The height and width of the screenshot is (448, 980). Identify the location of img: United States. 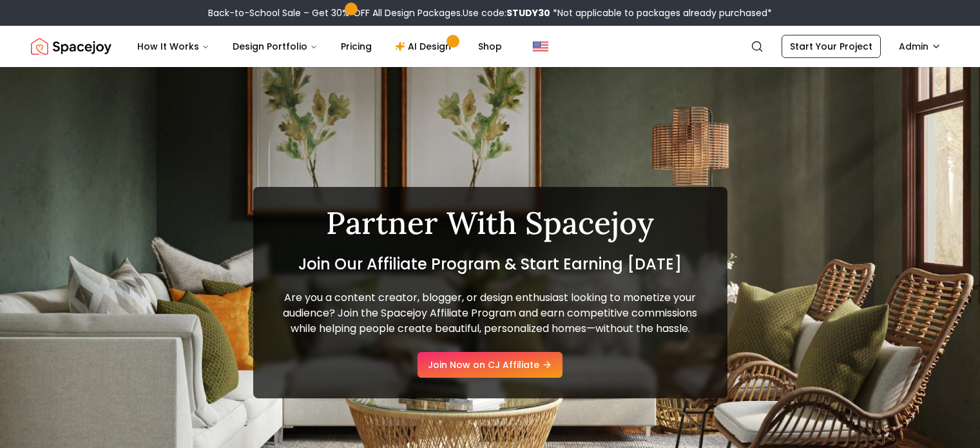
(541, 46).